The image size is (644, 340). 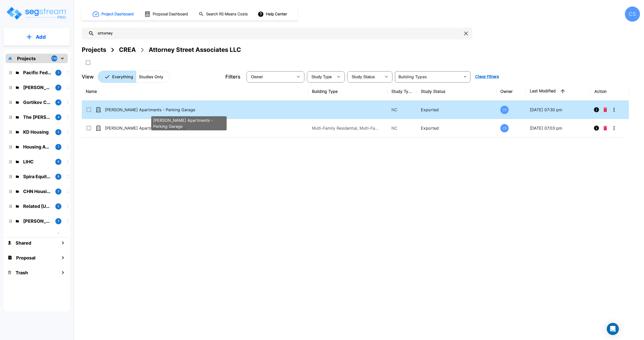 I want to click on th: Study Type, so click(x=402, y=91).